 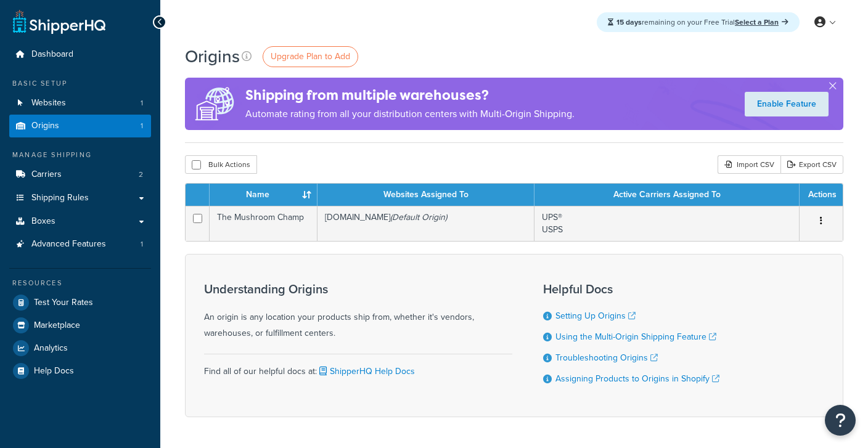 I want to click on a: Websites 1, so click(x=80, y=103).